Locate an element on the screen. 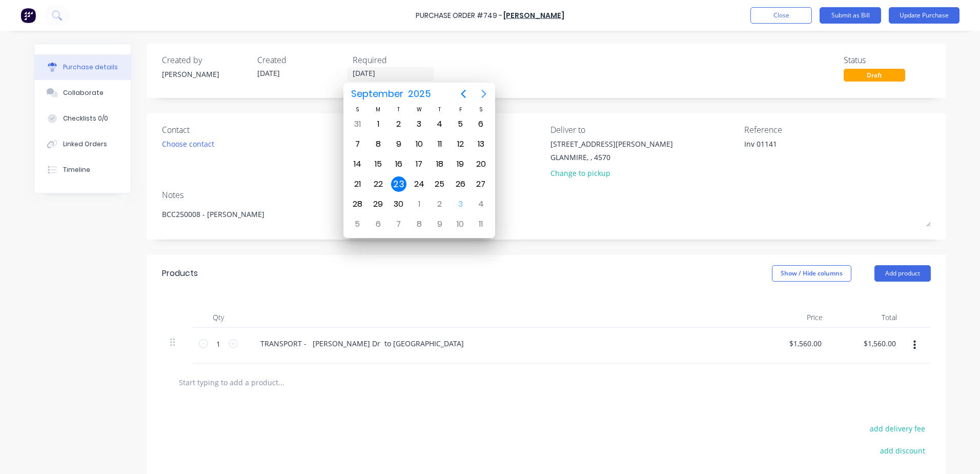 The image size is (980, 474). div: Thursday, October 2, 2025 is located at coordinates (440, 204).